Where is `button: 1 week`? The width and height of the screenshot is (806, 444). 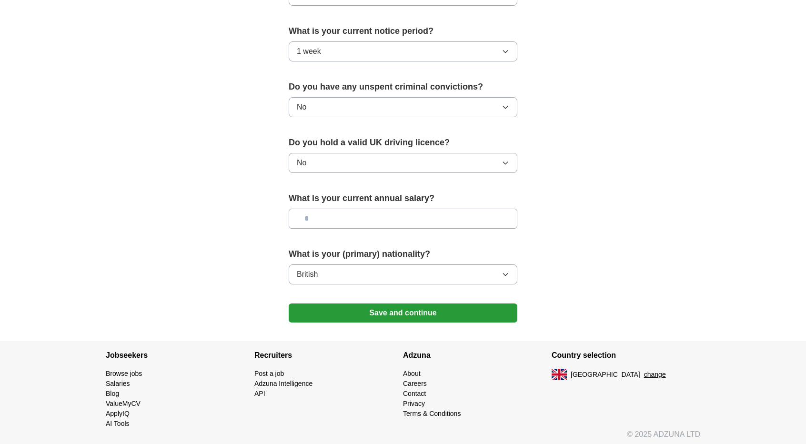 button: 1 week is located at coordinates (403, 51).